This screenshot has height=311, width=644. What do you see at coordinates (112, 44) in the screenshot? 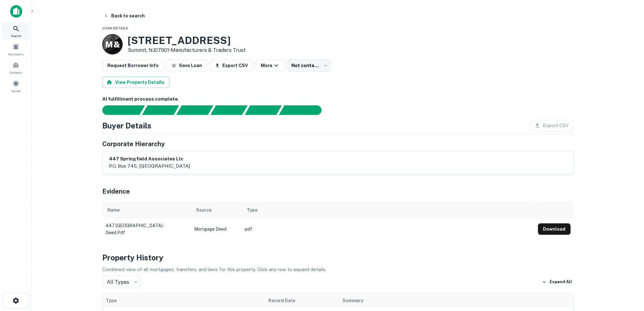
I see `p: M &` at bounding box center [112, 44].